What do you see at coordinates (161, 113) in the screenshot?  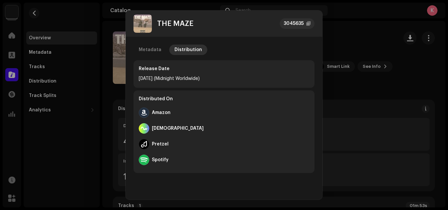 I see `div: Amazon` at bounding box center [161, 113].